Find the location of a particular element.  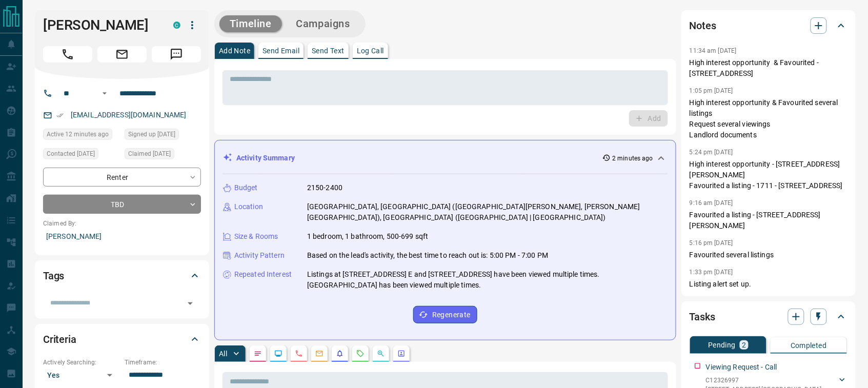

svg: Opportunities is located at coordinates (381, 354).